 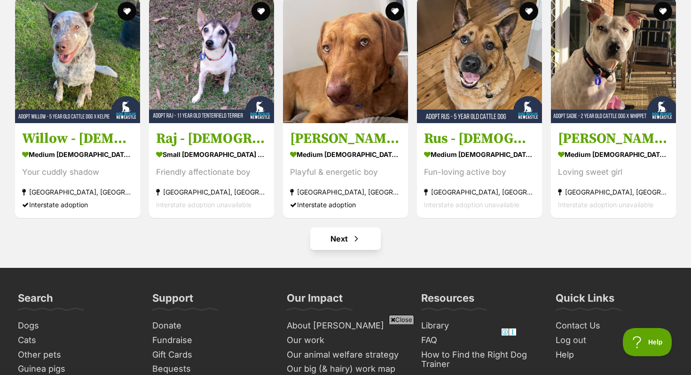 What do you see at coordinates (480, 172) in the screenshot?
I see `div: Fun-loving active boy` at bounding box center [480, 172].